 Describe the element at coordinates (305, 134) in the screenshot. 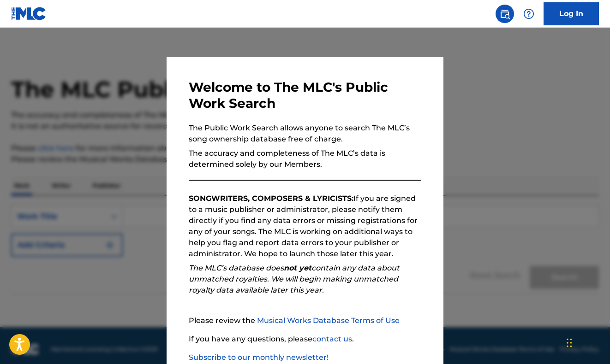

I see `p: The Public Work Search allows anyone to search The MLC’s song ownership database free of charge.` at that location.